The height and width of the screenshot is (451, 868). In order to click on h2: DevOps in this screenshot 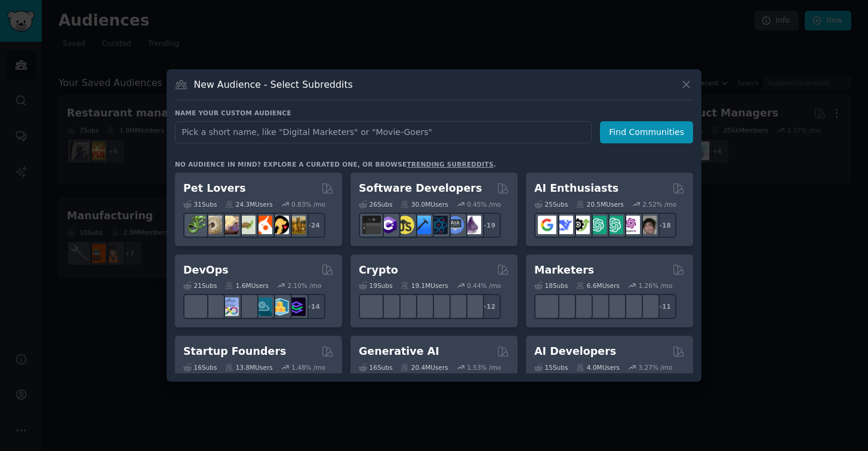, I will do `click(206, 270)`.